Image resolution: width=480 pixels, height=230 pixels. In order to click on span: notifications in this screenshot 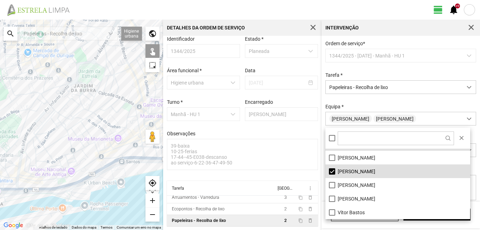, I will do `click(453, 10)`.